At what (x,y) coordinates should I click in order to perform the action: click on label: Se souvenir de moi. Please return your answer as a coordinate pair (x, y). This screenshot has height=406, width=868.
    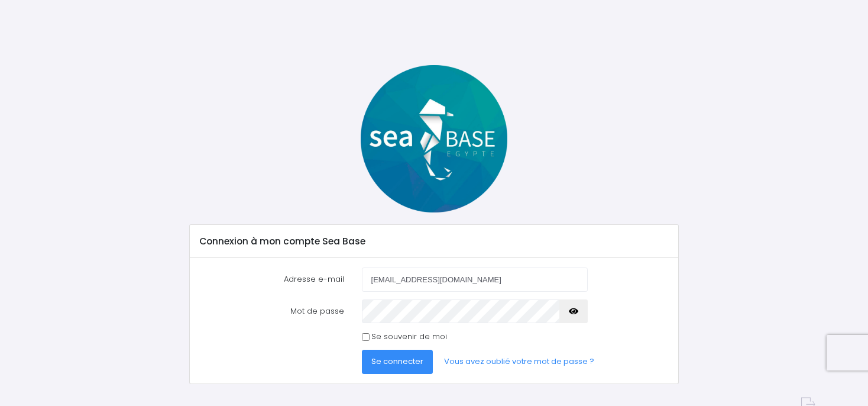
    Looking at the image, I should click on (410, 337).